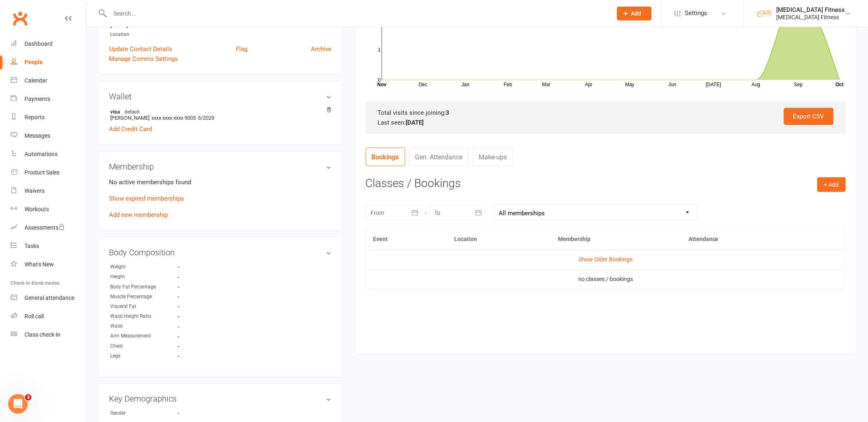 The height and width of the screenshot is (422, 868). What do you see at coordinates (606, 259) in the screenshot?
I see `a: Show Older Bookings` at bounding box center [606, 259].